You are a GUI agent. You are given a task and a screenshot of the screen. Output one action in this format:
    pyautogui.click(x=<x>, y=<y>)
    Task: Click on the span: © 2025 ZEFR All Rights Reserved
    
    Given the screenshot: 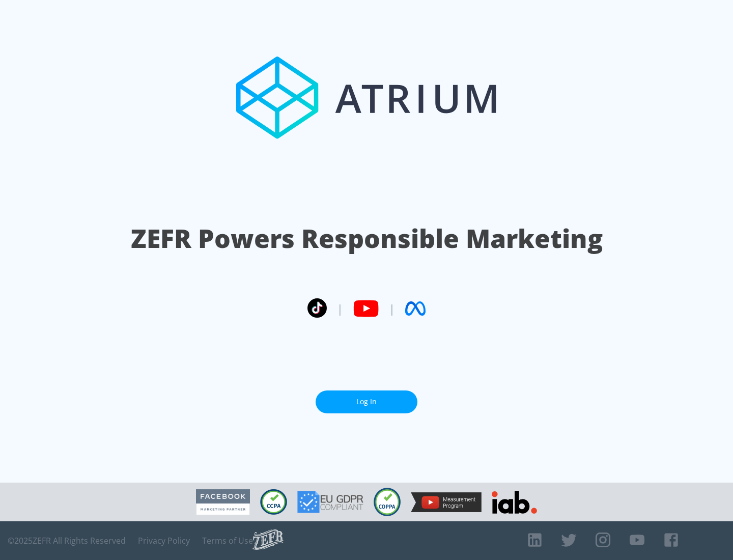 What is the action you would take?
    pyautogui.click(x=67, y=540)
    